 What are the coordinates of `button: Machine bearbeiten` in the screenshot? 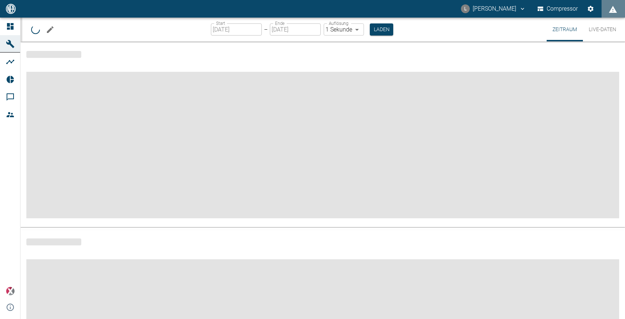 It's located at (50, 30).